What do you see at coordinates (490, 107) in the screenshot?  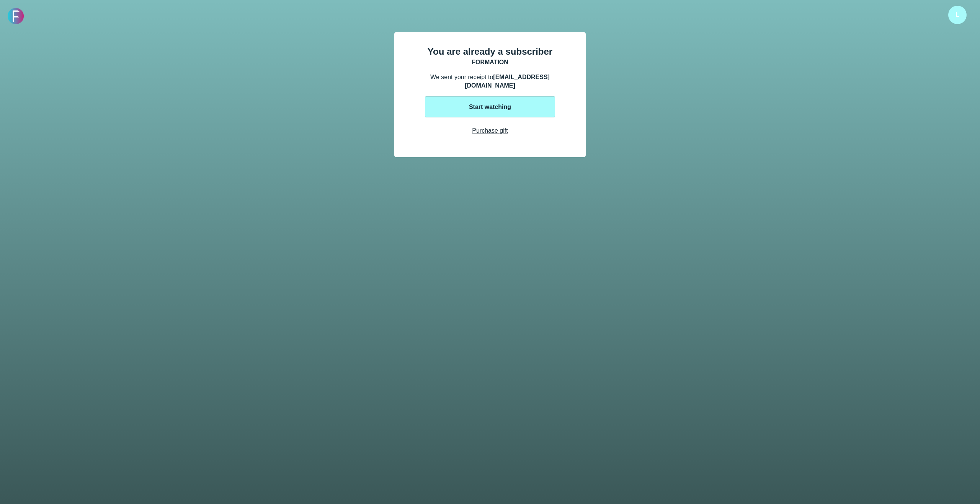 I see `div: Start watching` at bounding box center [490, 107].